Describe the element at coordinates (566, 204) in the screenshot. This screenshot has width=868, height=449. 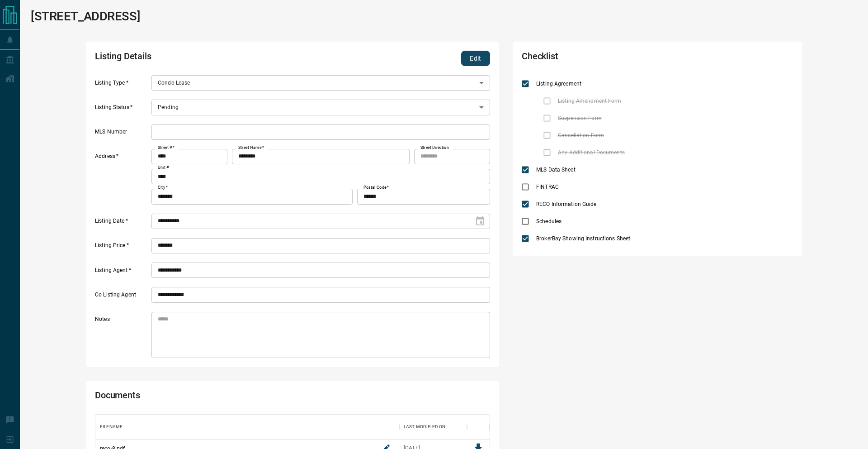
I see `span: RECO Information Guide` at that location.